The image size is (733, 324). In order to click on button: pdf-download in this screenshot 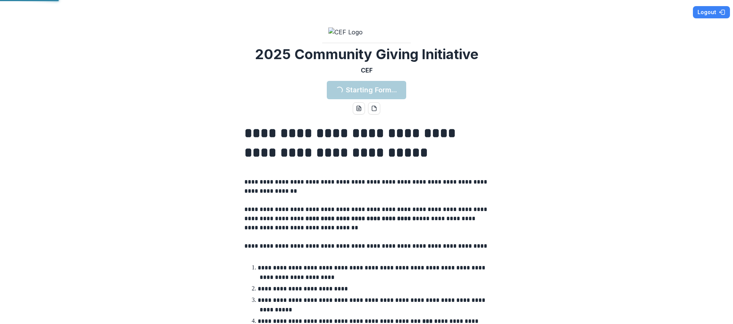, I will do `click(374, 108)`.